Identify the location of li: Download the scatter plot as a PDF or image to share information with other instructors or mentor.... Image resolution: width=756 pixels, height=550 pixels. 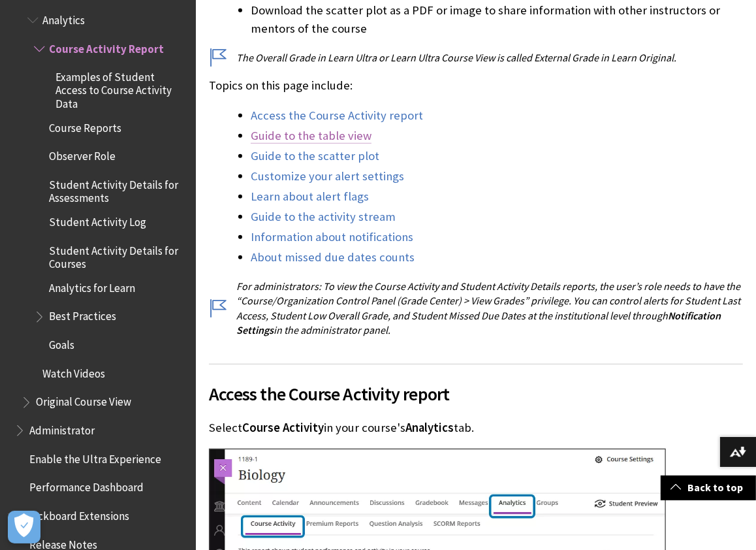
(497, 20).